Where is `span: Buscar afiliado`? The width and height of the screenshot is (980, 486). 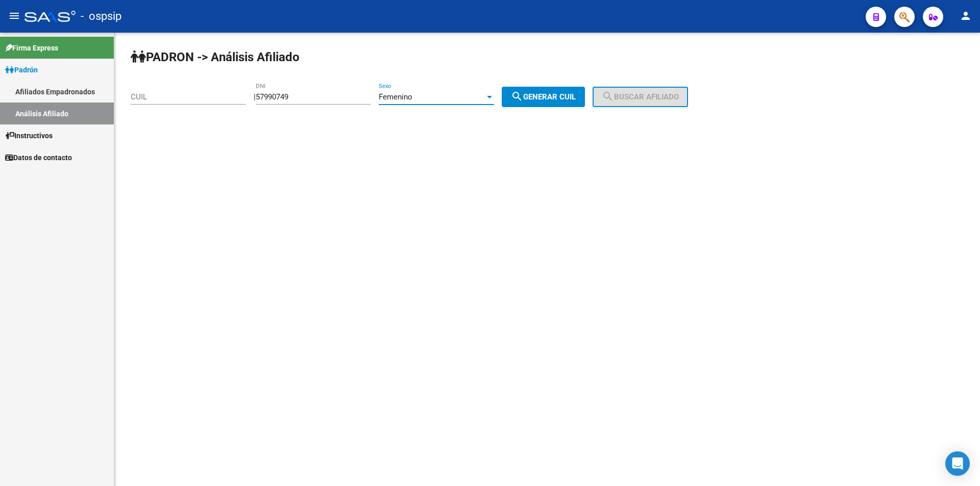
span: Buscar afiliado is located at coordinates (640, 97).